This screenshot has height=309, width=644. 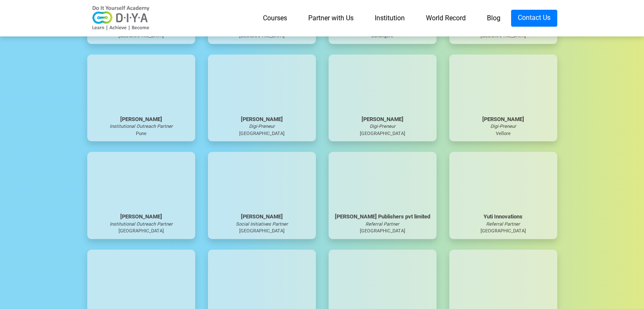 What do you see at coordinates (503, 87) in the screenshot?
I see `img: DP%20RP%20images%2FSindhuja.jpeg` at bounding box center [503, 87].